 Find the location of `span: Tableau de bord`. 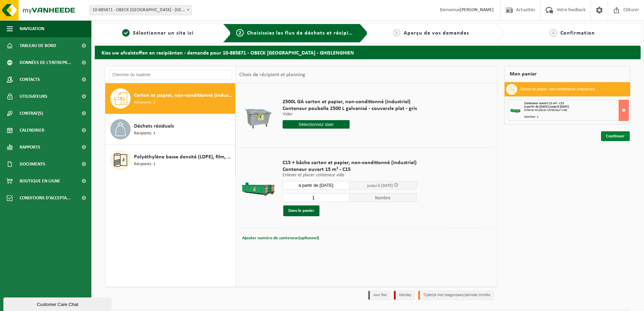

span: Tableau de bord is located at coordinates (38, 46).